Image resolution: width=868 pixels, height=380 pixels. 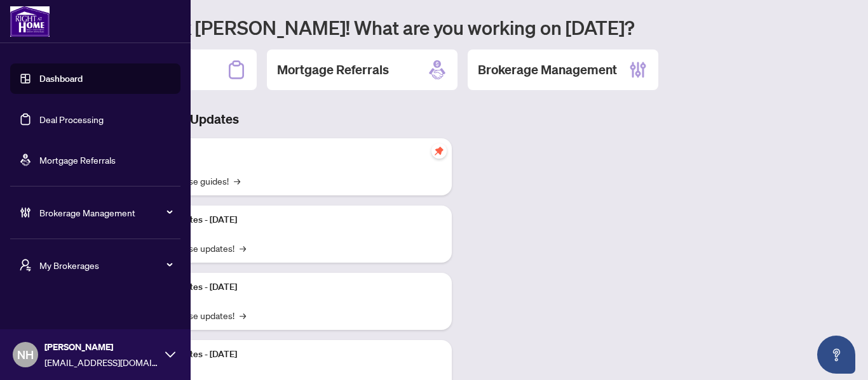 What do you see at coordinates (547, 70) in the screenshot?
I see `h2: Brokerage Management` at bounding box center [547, 70].